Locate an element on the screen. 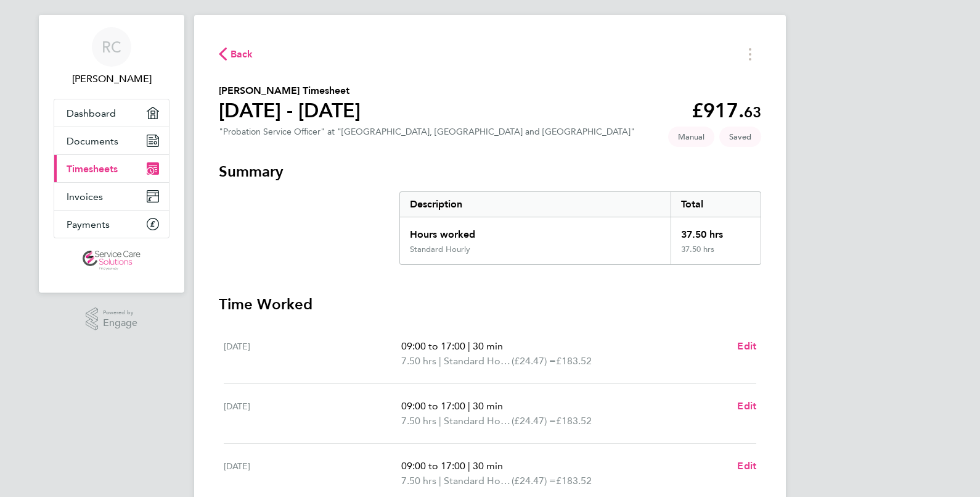 Image resolution: width=980 pixels, height=497 pixels. a: Dashboard is located at coordinates (112, 113).